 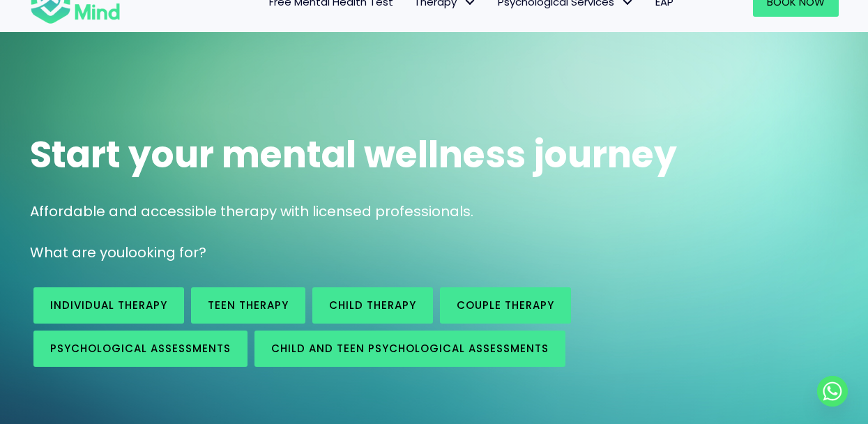 What do you see at coordinates (505, 305) in the screenshot?
I see `a: Couple therapy` at bounding box center [505, 305].